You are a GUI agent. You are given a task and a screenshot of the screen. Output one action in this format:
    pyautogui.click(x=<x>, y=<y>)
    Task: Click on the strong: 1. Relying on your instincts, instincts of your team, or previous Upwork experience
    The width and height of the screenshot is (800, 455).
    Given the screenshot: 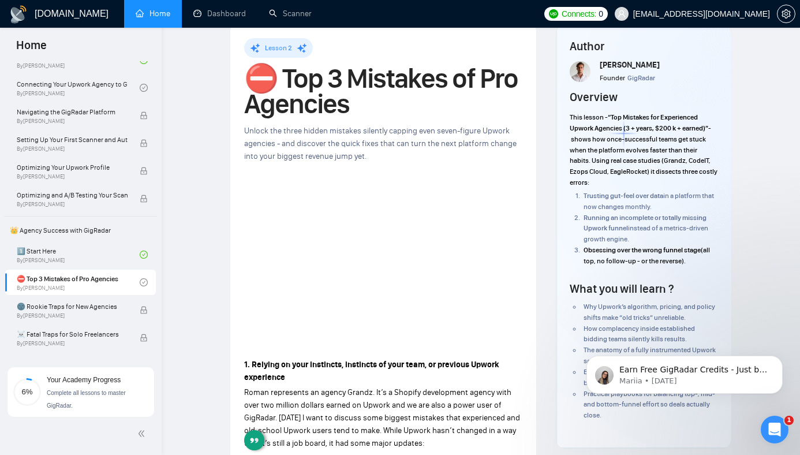 What is the action you would take?
    pyautogui.click(x=372, y=371)
    